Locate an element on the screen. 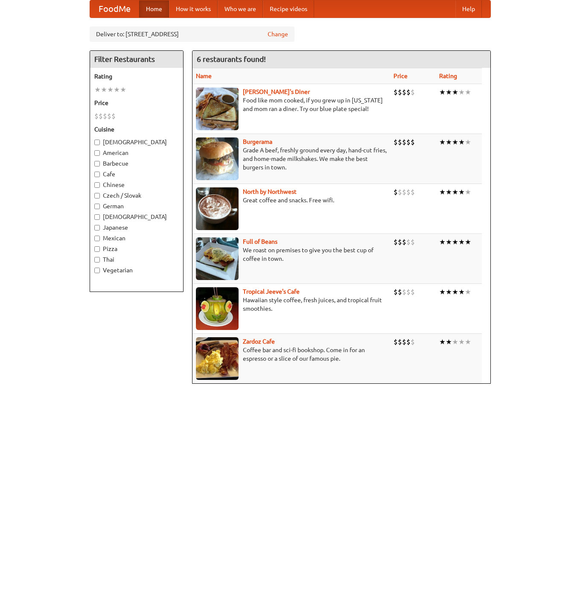  img: jeeves.jpg is located at coordinates (217, 309).